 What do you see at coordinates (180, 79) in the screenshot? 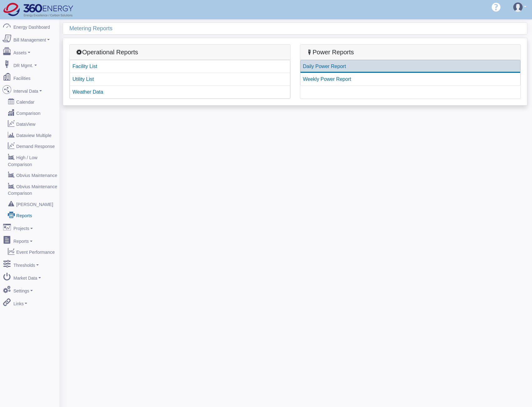
I see `a: Utility List` at bounding box center [180, 79].